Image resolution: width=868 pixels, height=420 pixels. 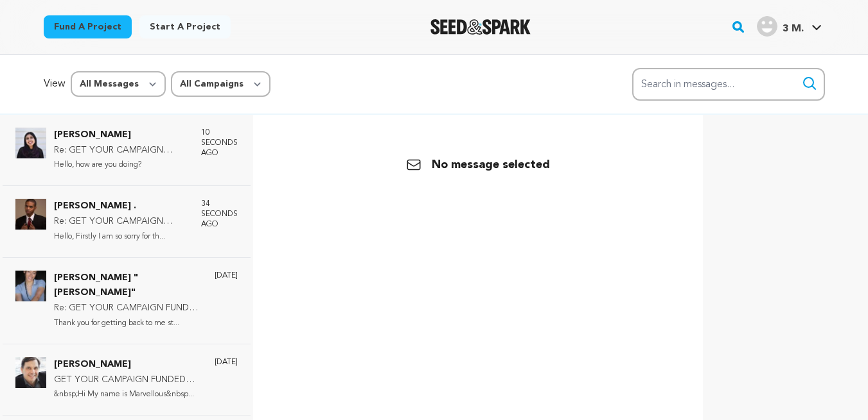 What do you see at coordinates (793, 29) in the screenshot?
I see `span: 3 M.` at bounding box center [793, 29].